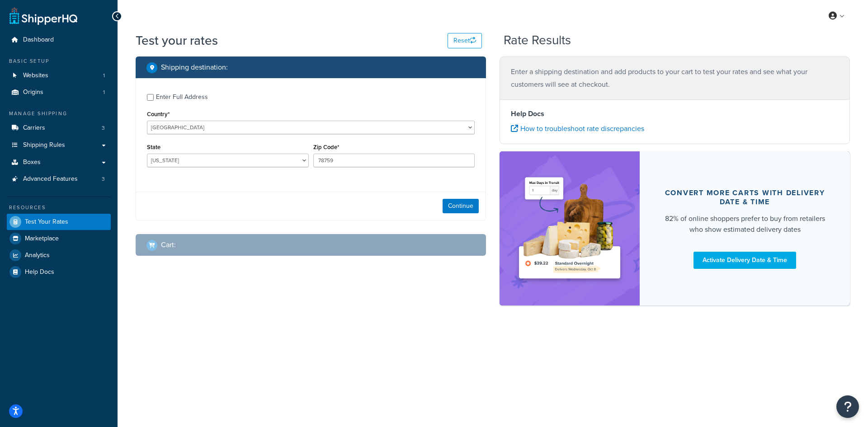 The width and height of the screenshot is (868, 427). I want to click on a: Test Your Rates, so click(59, 222).